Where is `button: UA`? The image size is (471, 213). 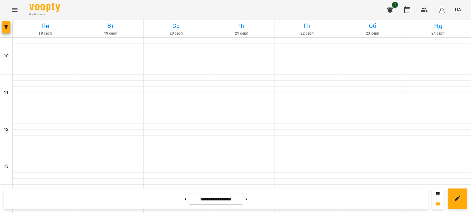
button: UA is located at coordinates (458, 10).